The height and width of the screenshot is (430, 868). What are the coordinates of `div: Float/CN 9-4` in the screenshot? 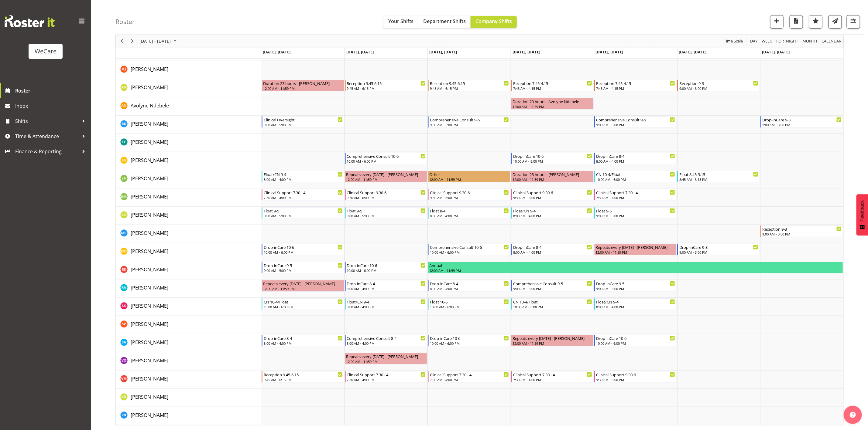 It's located at (387, 302).